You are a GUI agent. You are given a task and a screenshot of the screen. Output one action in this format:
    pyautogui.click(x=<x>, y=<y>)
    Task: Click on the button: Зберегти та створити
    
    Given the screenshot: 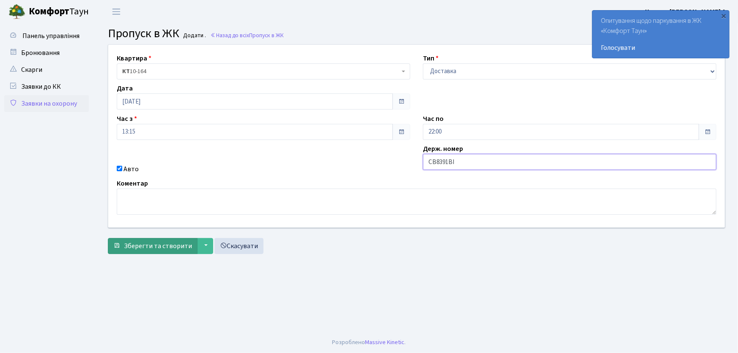 What is the action you would take?
    pyautogui.click(x=153, y=246)
    